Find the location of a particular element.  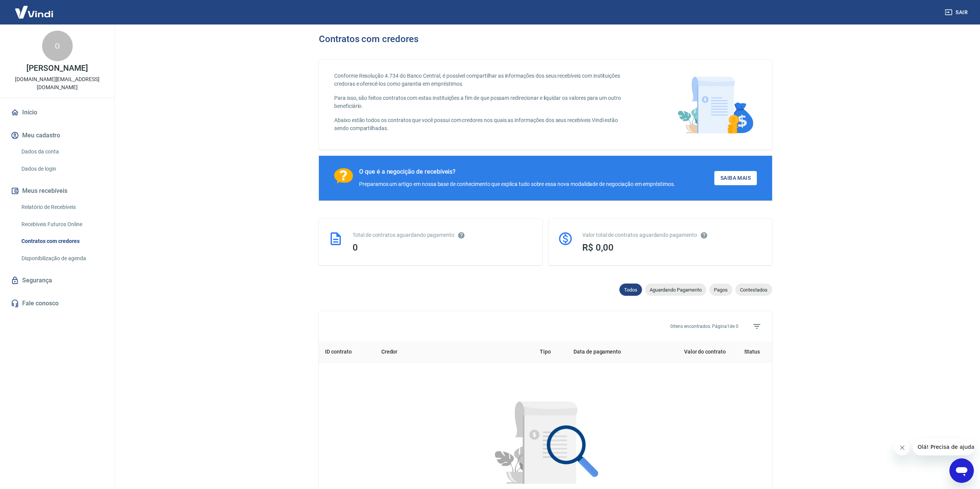

button: Sair is located at coordinates (957, 12).